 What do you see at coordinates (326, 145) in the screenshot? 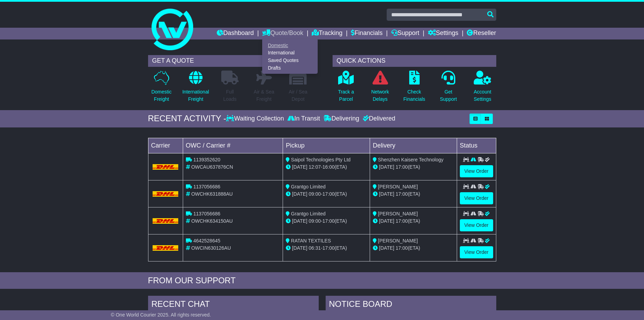
I see `td: Pickup` at bounding box center [326, 145].